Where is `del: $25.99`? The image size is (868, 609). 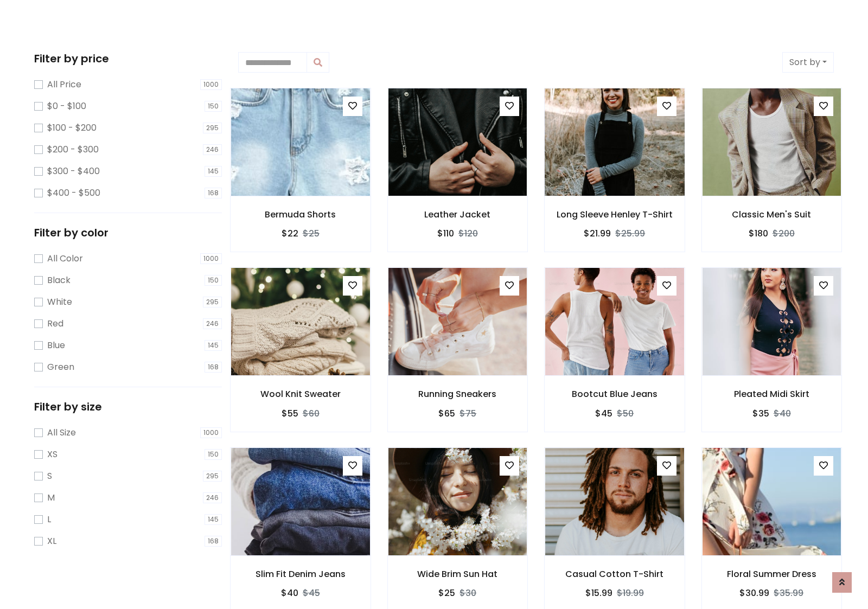
del: $25.99 is located at coordinates (630, 233).